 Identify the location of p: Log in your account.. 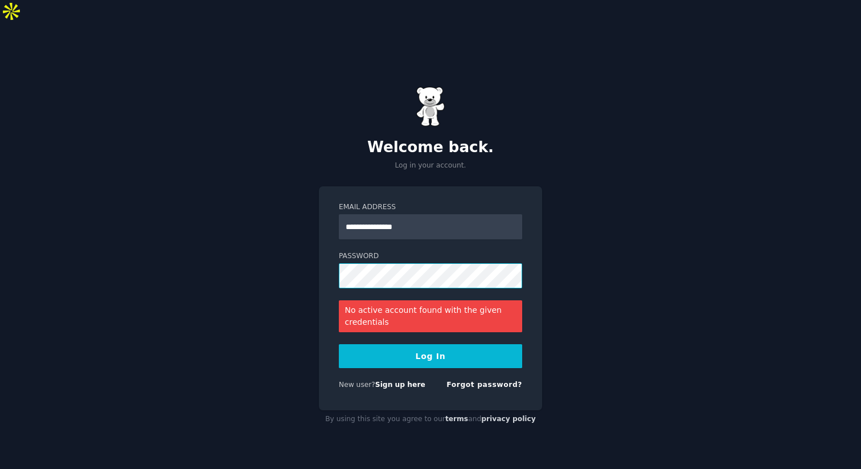
(430, 166).